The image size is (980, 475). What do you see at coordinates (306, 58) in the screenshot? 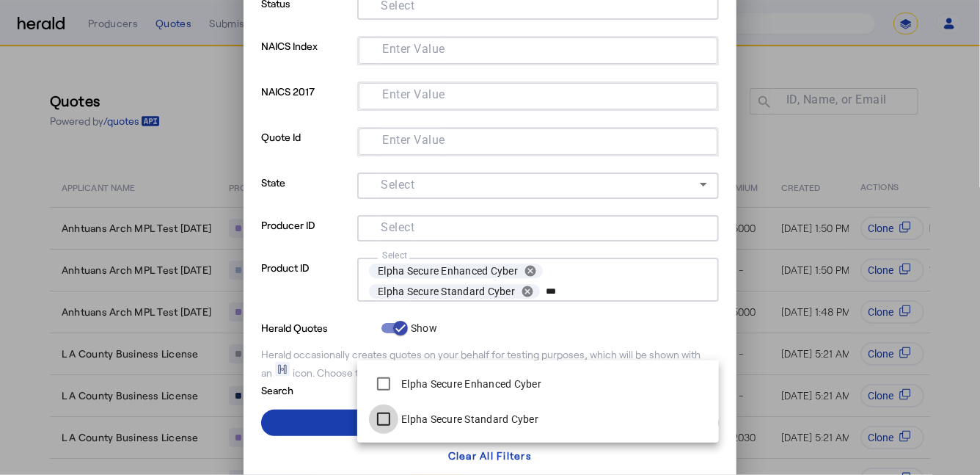
I see `p: NAICS Index` at bounding box center [306, 58].